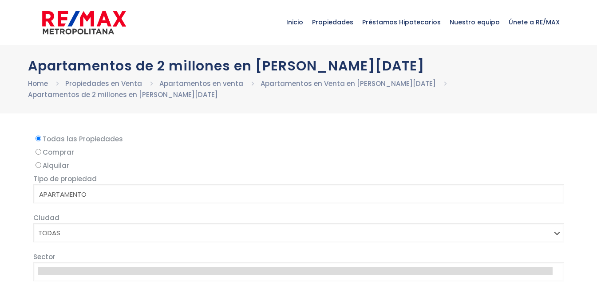 Image resolution: width=597 pixels, height=284 pixels. I want to click on input: Alquilar, so click(38, 165).